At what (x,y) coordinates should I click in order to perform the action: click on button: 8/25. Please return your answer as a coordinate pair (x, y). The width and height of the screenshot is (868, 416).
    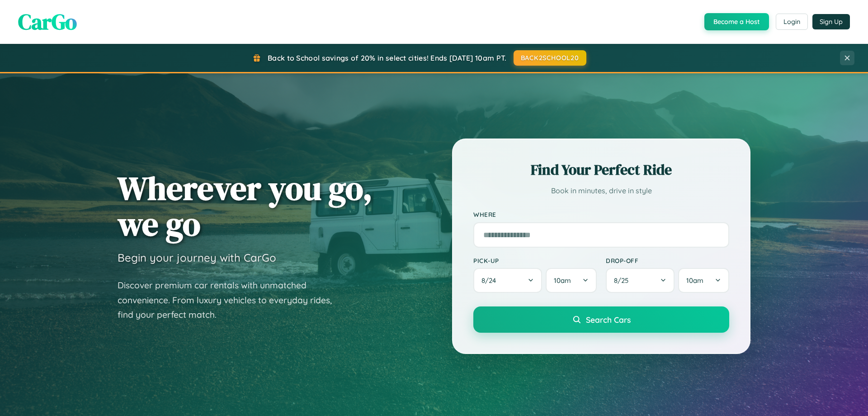
    Looking at the image, I should click on (640, 280).